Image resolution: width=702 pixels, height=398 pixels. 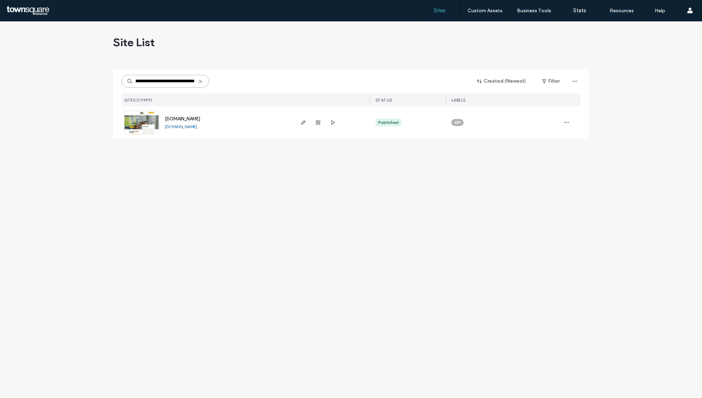 I want to click on span: SITES (1/19911), so click(x=138, y=100).